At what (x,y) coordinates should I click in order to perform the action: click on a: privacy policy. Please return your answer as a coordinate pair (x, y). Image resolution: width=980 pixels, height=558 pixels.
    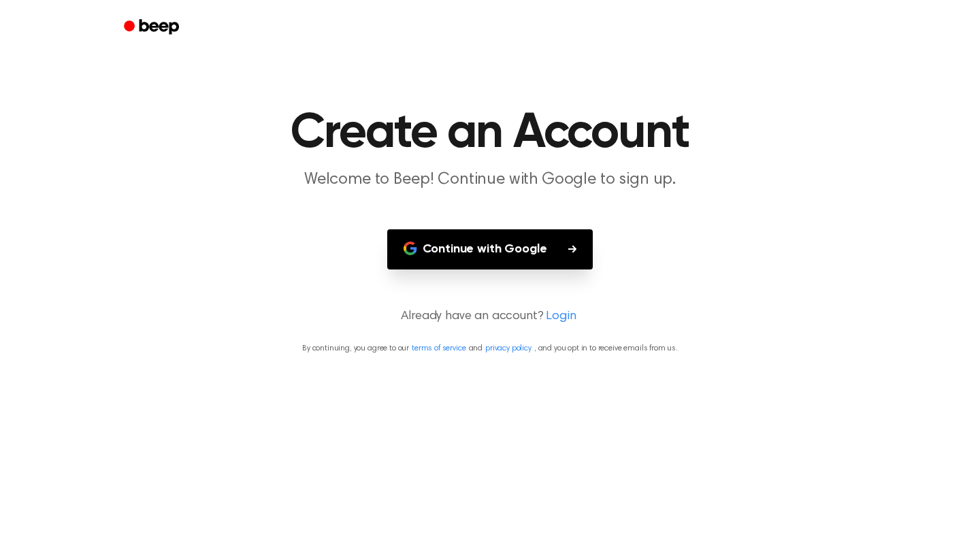
    Looking at the image, I should click on (509, 349).